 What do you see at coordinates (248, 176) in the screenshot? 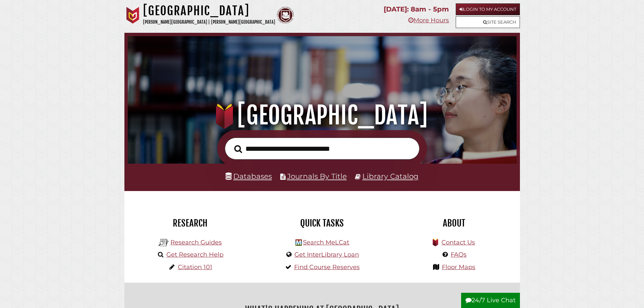
I see `a: Databases` at bounding box center [248, 176].